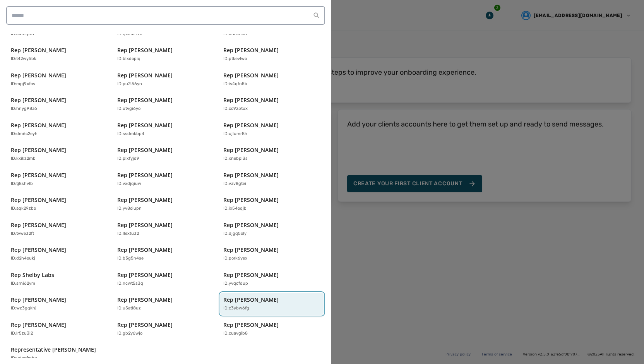 The image size is (644, 364). What do you see at coordinates (235, 84) in the screenshot?
I see `p: ID: is4qfn5b` at bounding box center [235, 84].